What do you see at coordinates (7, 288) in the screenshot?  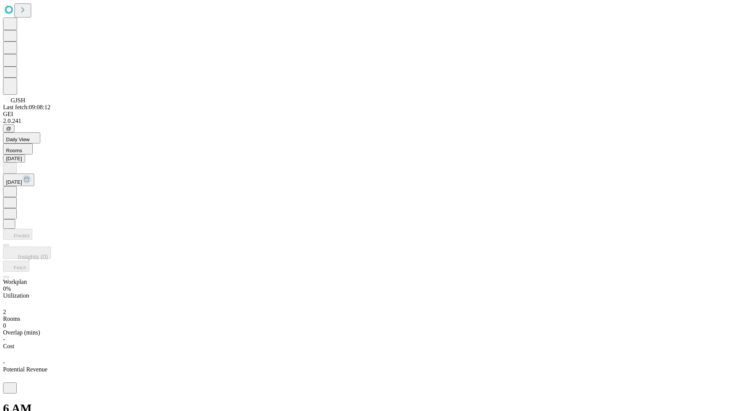 I see `span: 0%` at bounding box center [7, 288].